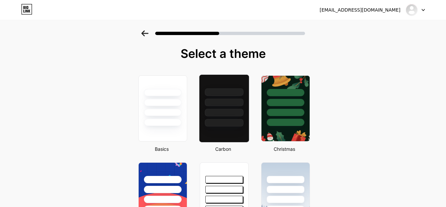  Describe the element at coordinates (223, 149) in the screenshot. I see `div: Carbon` at that location.